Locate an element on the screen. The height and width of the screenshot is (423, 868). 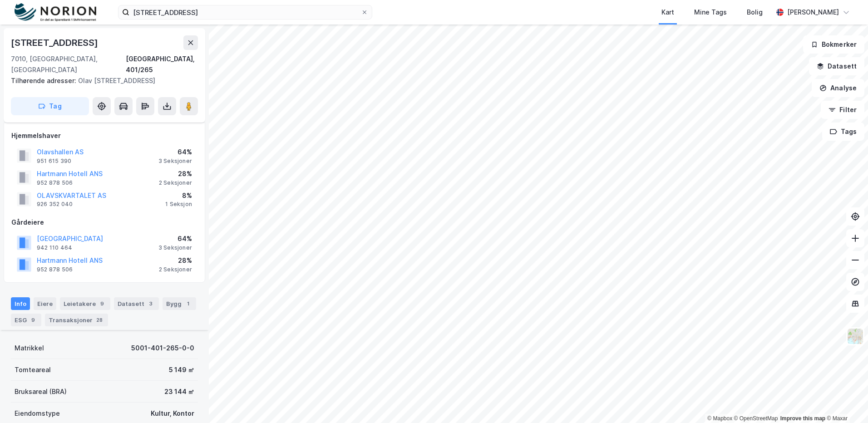
div: Leietakere is located at coordinates (85, 304).